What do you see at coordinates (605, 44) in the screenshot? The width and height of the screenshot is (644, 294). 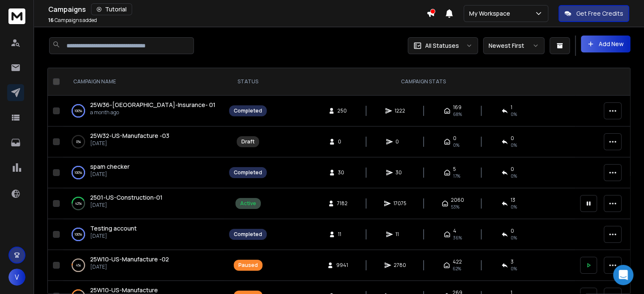 I see `button: Add New` at bounding box center [605, 44].